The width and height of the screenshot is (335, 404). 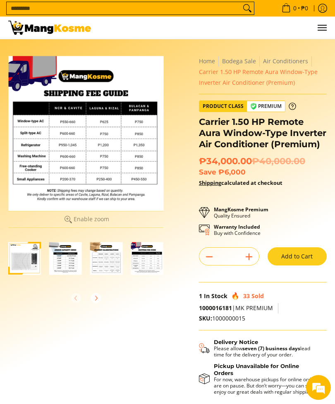 What do you see at coordinates (304, 8) in the screenshot?
I see `span: ₱0` at bounding box center [304, 8].